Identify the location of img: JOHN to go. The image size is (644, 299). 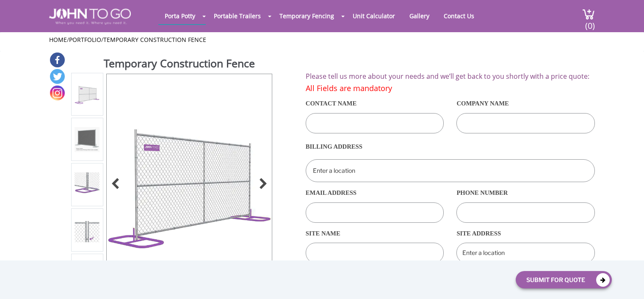
(90, 17).